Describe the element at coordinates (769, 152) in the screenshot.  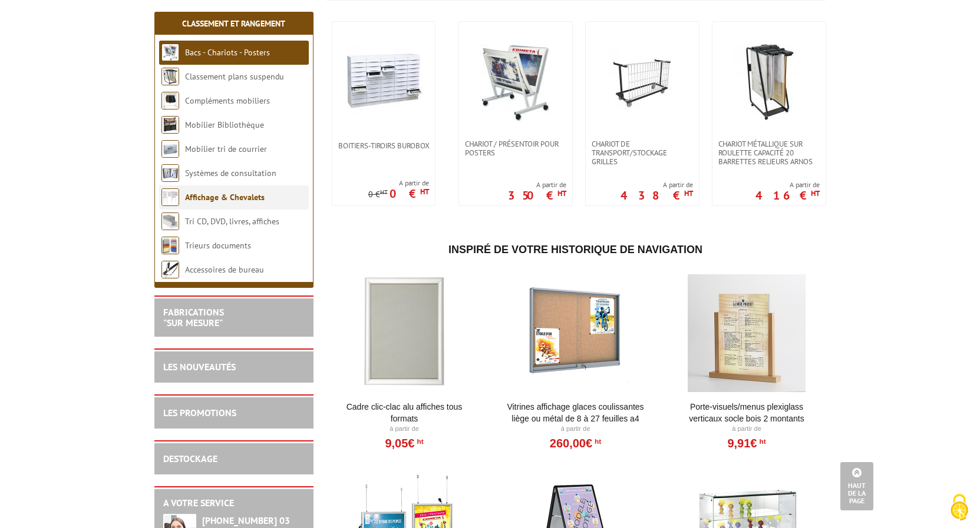
I see `a: Chariot métallique sur roulette capacité 20 barrettes relieurs ARNOS` at that location.